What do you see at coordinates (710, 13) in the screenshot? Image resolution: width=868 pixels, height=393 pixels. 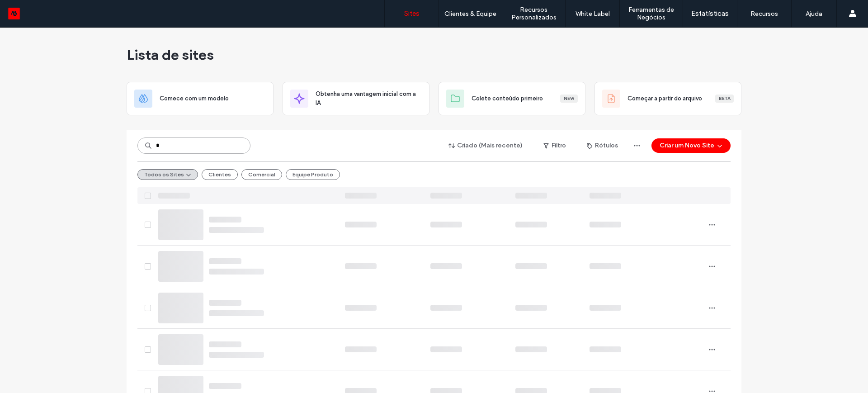 I see `label: Estatísticas` at bounding box center [710, 13].